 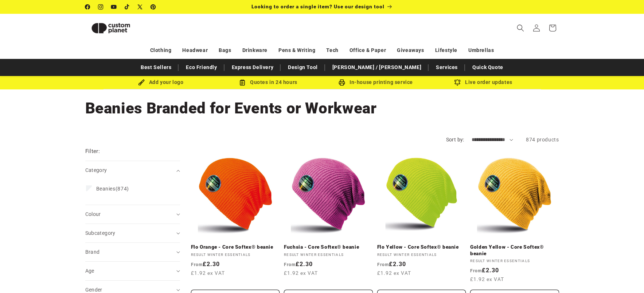 I want to click on a: Giveaways, so click(x=410, y=50).